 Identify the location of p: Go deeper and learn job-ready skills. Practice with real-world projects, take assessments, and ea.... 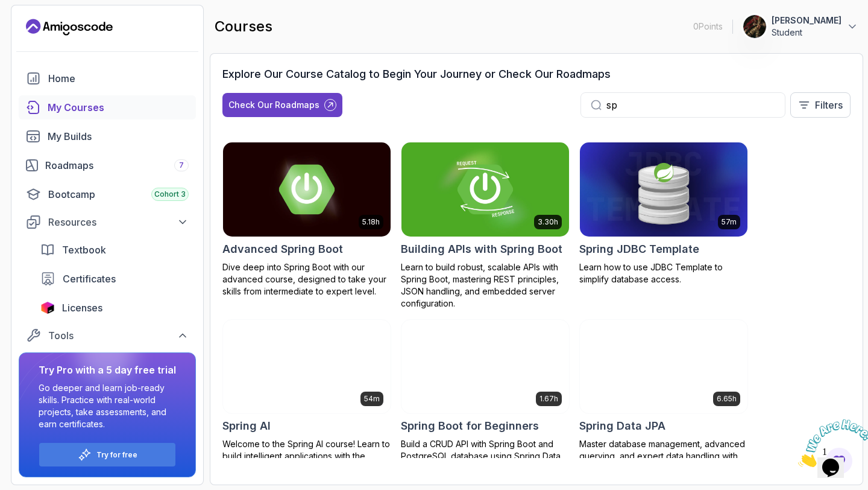
(108, 406).